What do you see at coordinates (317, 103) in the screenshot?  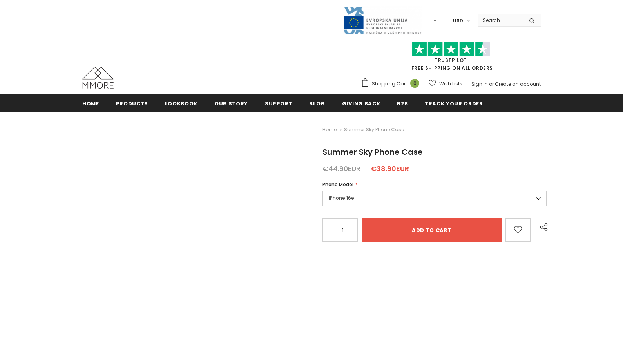 I see `a: Blog` at bounding box center [317, 103].